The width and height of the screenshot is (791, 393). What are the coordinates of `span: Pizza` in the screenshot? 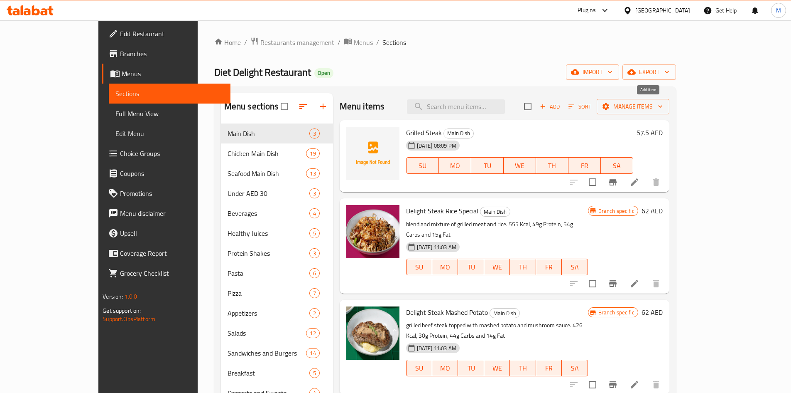 It's located at (268, 293).